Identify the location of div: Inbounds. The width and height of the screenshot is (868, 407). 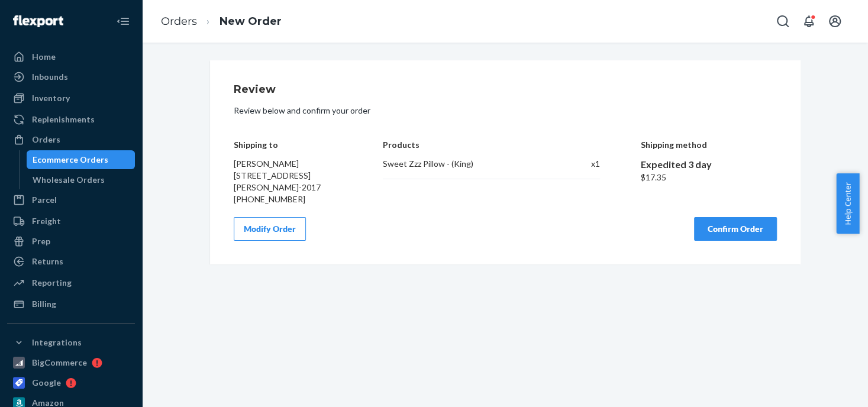
(50, 77).